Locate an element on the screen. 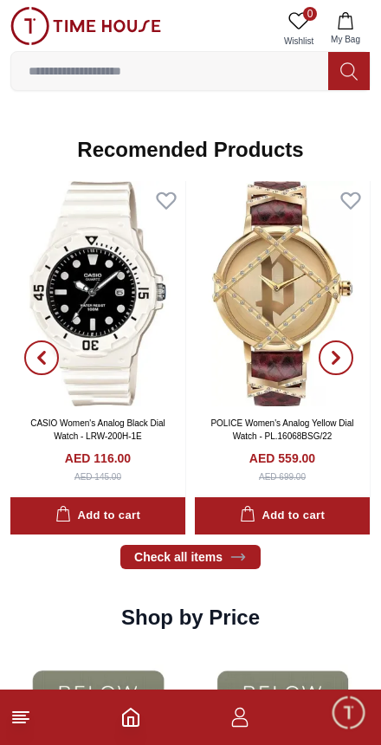 The height and width of the screenshot is (745, 381). a: 0Wishlist is located at coordinates (299, 29).